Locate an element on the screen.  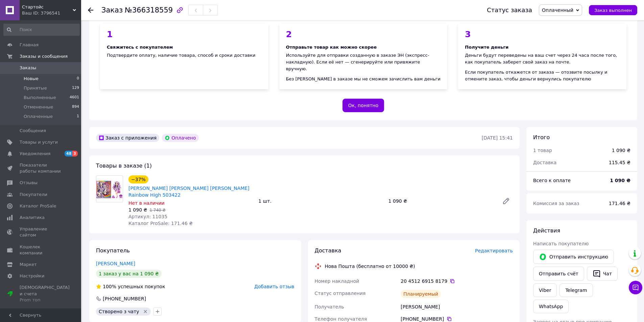
span: Настройки is located at coordinates (32, 276).